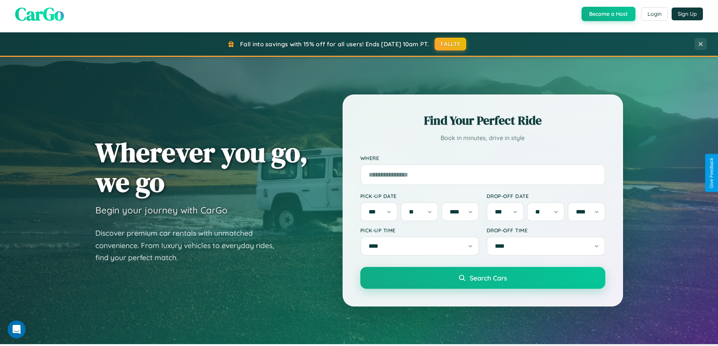 This screenshot has height=346, width=718. I want to click on h1: Wherever you go, we go, so click(202, 167).